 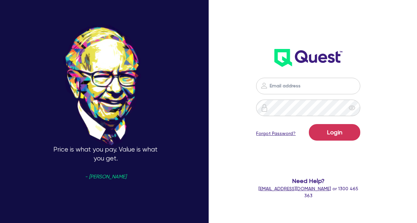 I want to click on input: Email address, so click(x=308, y=86).